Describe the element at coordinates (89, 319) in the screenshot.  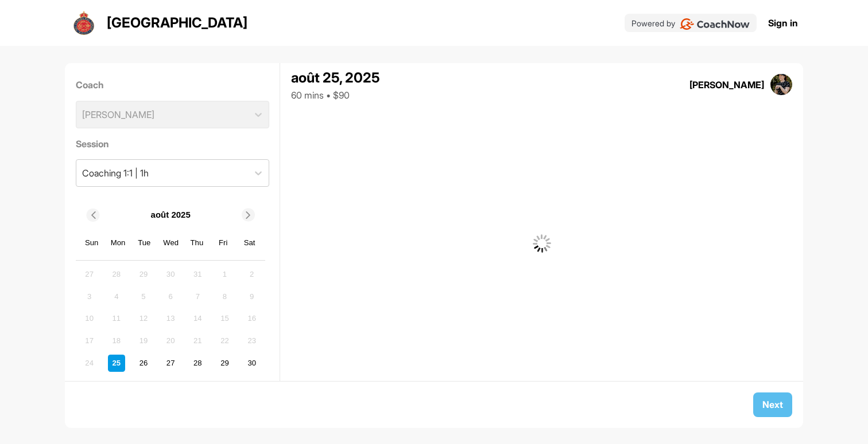
I see `div: Not available Sunday, August 10th, 2025` at that location.